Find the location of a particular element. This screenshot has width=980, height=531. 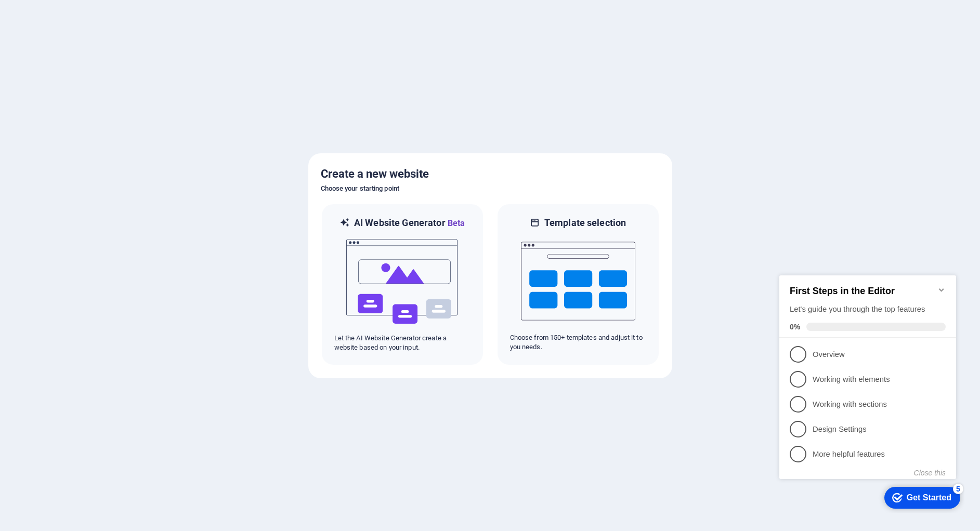

p: Let the AI Website Generator create a website based on your input. is located at coordinates (402, 343).